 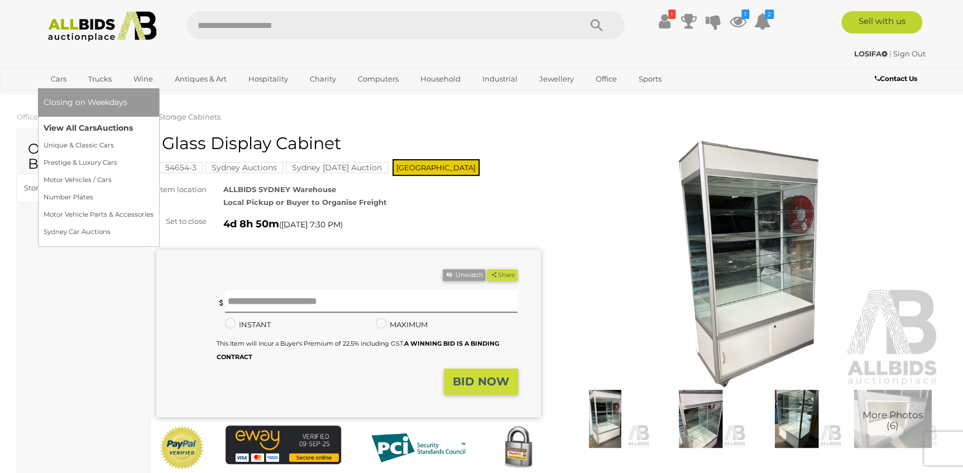 I want to click on label: MAXIMUM, so click(x=401, y=324).